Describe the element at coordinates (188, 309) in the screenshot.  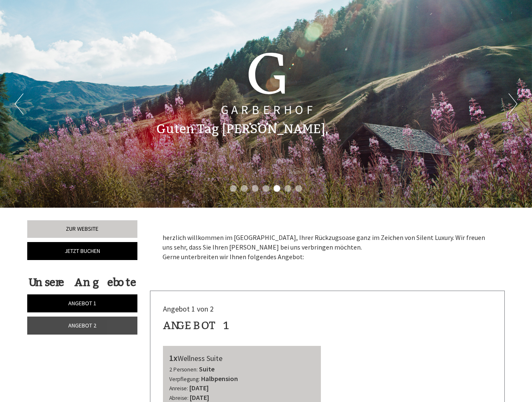
I see `span: Angebot 1 von 2` at that location.